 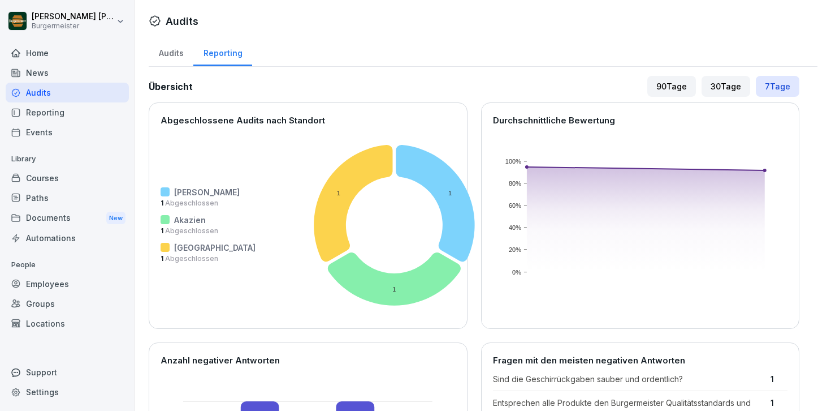 I want to click on div: Support, so click(x=67, y=372).